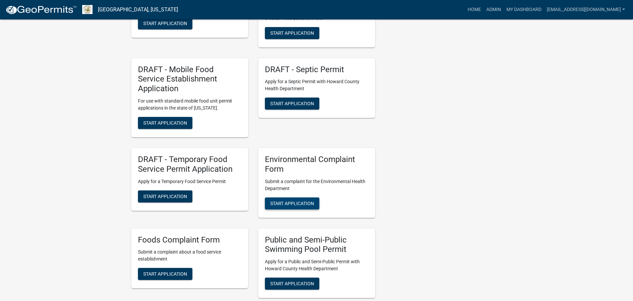 This screenshot has width=633, height=301. What do you see at coordinates (190, 181) in the screenshot?
I see `p: Apply for a Temporary Food Service Permit` at bounding box center [190, 181].